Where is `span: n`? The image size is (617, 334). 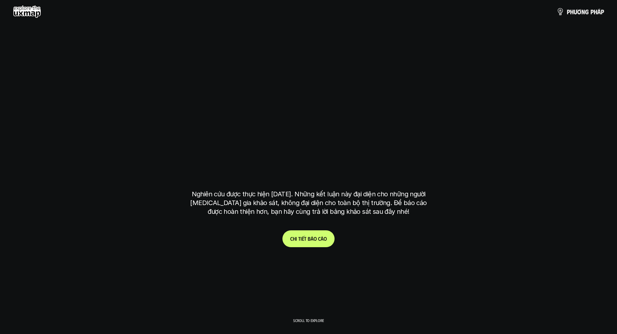
span: n is located at coordinates (583, 12).